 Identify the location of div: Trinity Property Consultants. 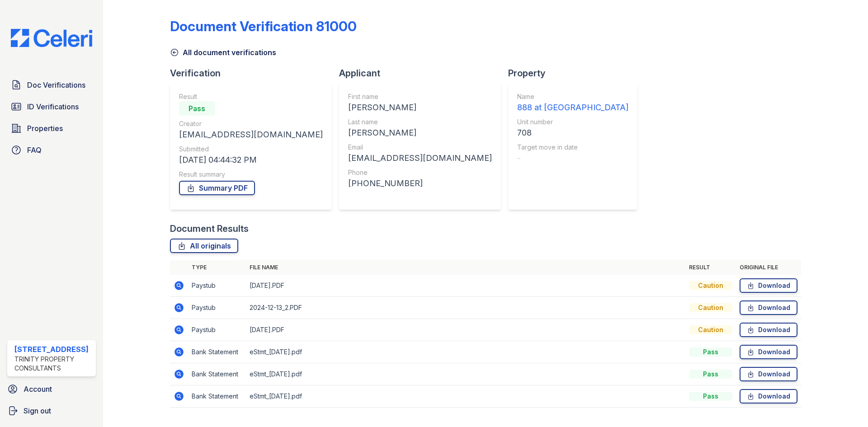
(53, 364).